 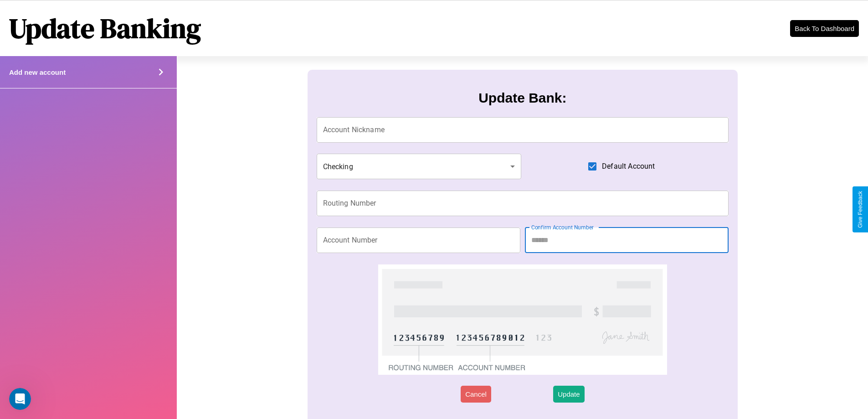 What do you see at coordinates (562, 226) in the screenshot?
I see `label: Confirm Account Number` at bounding box center [562, 226].